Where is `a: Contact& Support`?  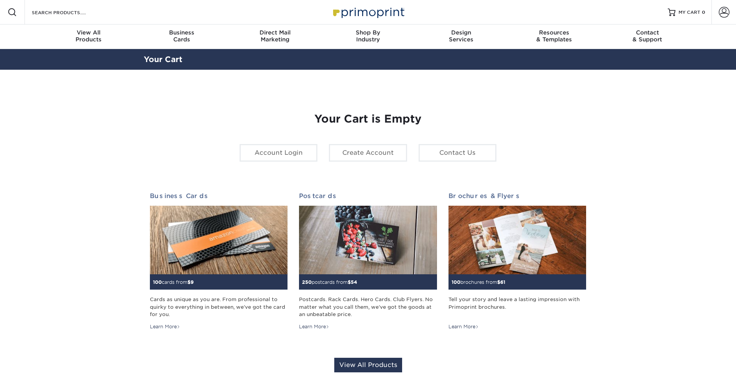 a: Contact& Support is located at coordinates (647, 37).